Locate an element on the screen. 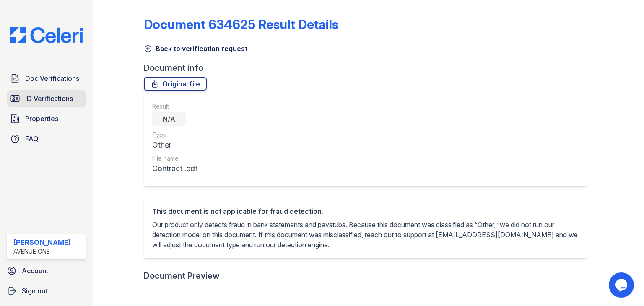 This screenshot has width=644, height=306. div: File name is located at coordinates (175, 158).